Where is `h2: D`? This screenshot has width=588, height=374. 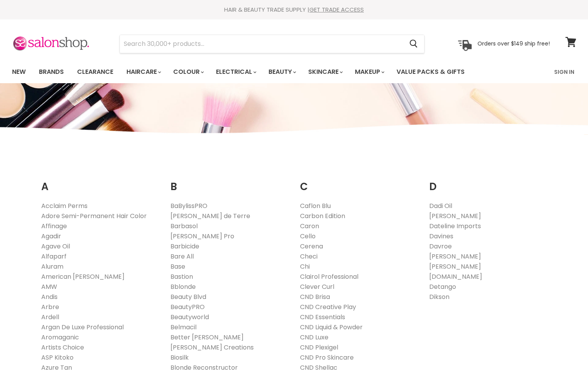
h2: D is located at coordinates (488, 182).